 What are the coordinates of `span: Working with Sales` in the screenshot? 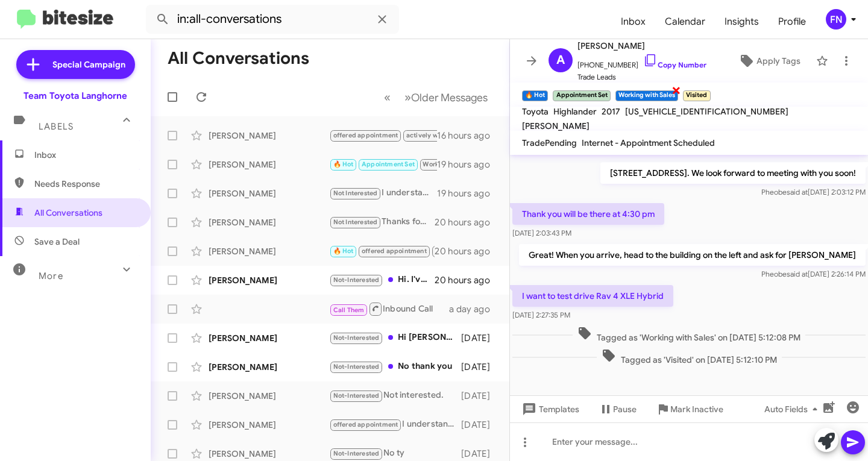 It's located at (451, 164).